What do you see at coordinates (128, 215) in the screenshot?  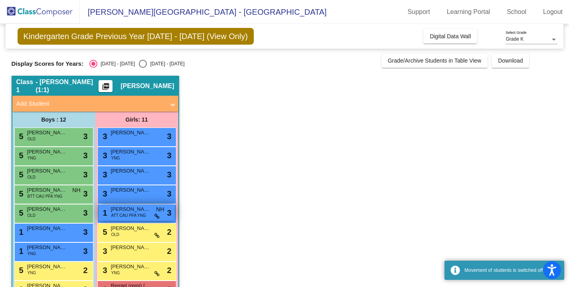 I see `span: ATT CAU PFA YNG` at bounding box center [128, 215].